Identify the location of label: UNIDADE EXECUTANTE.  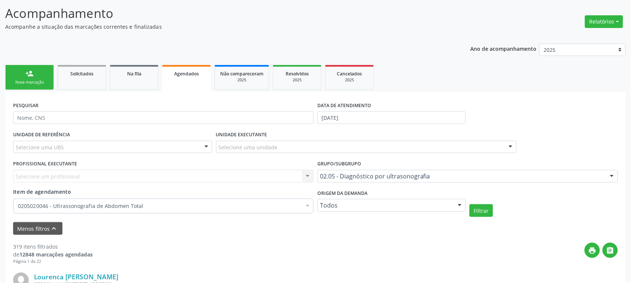
(241, 135).